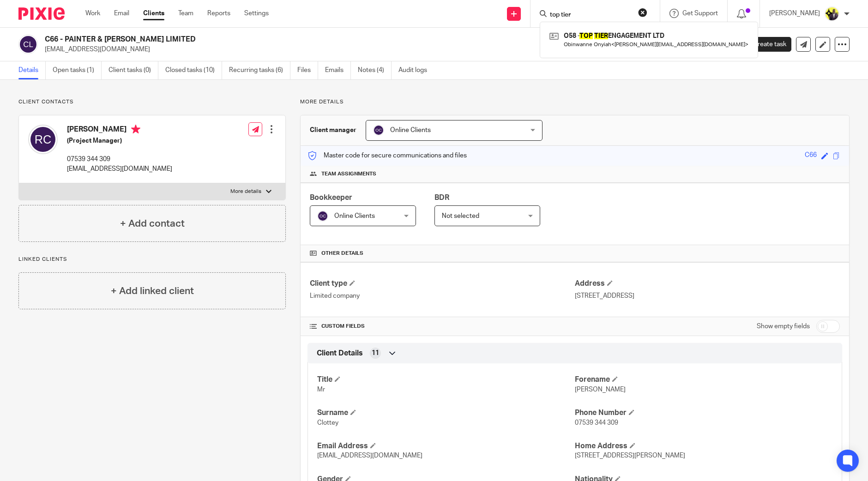 The width and height of the screenshot is (868, 481). I want to click on p: Master code for secure communications and files, so click(387, 156).